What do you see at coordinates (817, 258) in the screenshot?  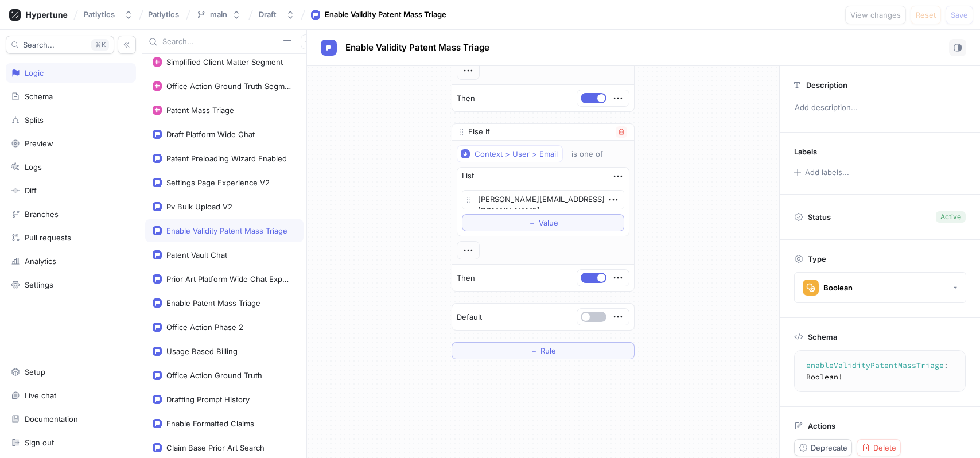 I see `p: Type` at bounding box center [817, 258].